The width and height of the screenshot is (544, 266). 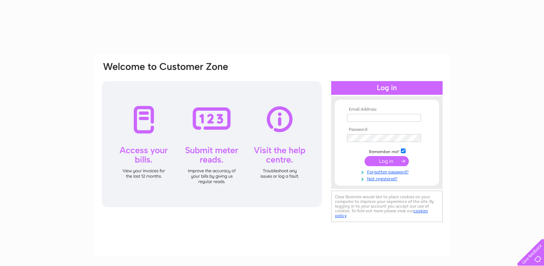 I want to click on td: Remember me?, so click(x=387, y=151).